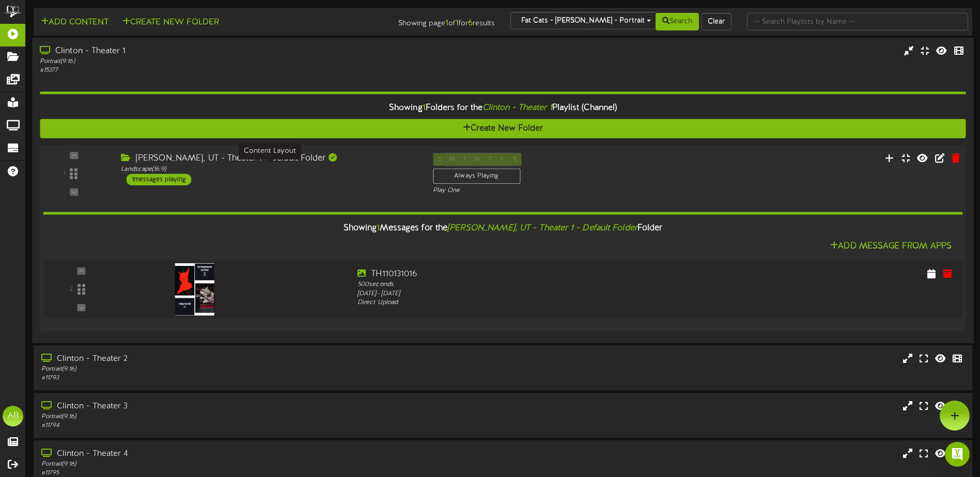 This screenshot has width=980, height=477. Describe the element at coordinates (159, 179) in the screenshot. I see `div: 1 messages playing` at that location.